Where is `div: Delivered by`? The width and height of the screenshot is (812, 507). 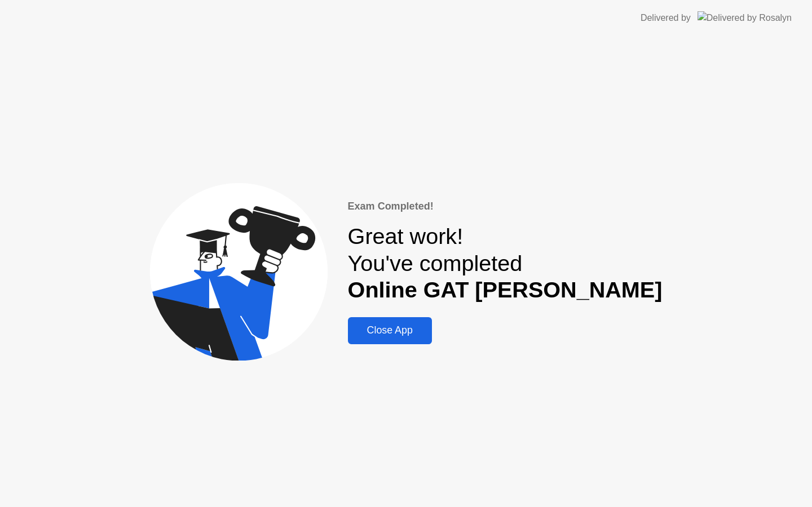
div: Delivered by is located at coordinates (666, 18).